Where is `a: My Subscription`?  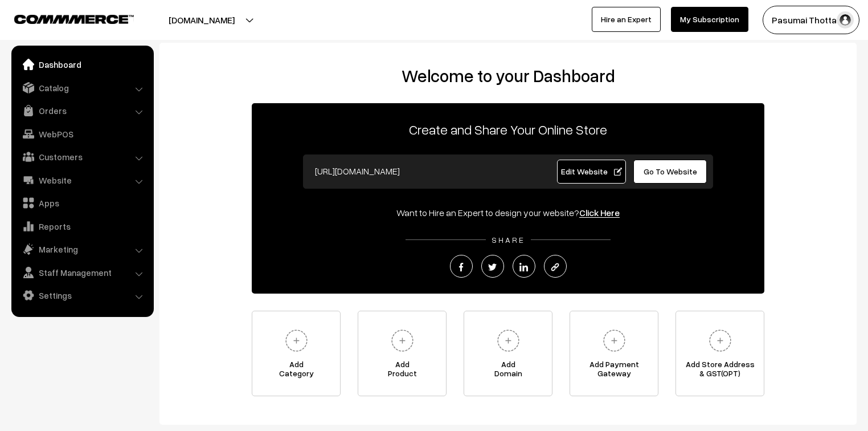 a: My Subscription is located at coordinates (710, 20).